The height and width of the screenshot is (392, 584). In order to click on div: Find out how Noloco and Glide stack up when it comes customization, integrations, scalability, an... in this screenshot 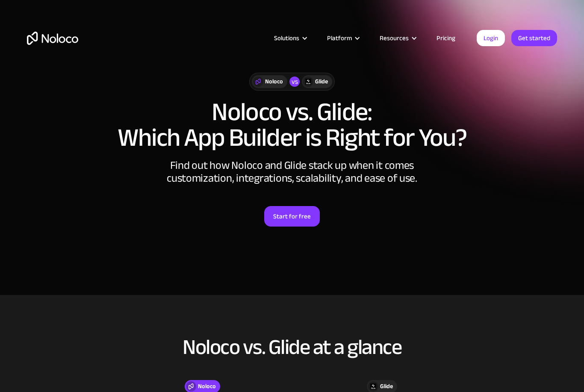, I will do `click(292, 172)`.